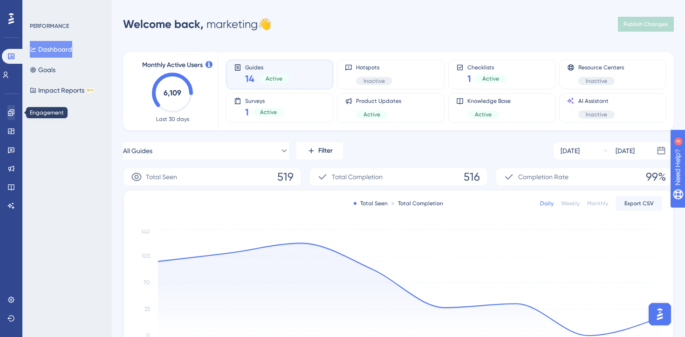  I want to click on tspan: 70, so click(147, 283).